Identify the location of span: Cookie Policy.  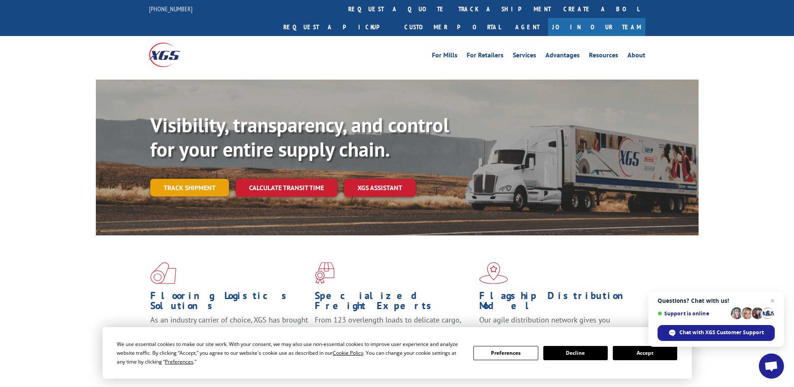
(348, 352).